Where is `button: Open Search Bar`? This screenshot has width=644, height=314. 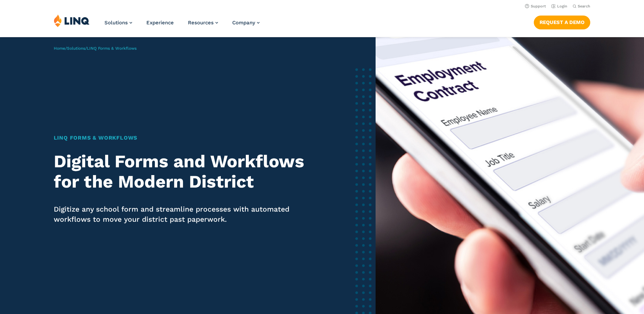 button: Open Search Bar is located at coordinates (581, 6).